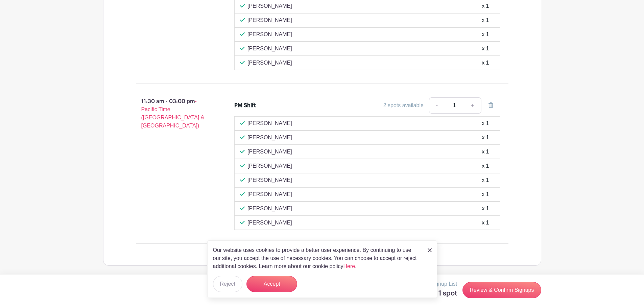  What do you see at coordinates (174, 113) in the screenshot?
I see `p: 11:30 am - 03:00 pm` at bounding box center [174, 113].